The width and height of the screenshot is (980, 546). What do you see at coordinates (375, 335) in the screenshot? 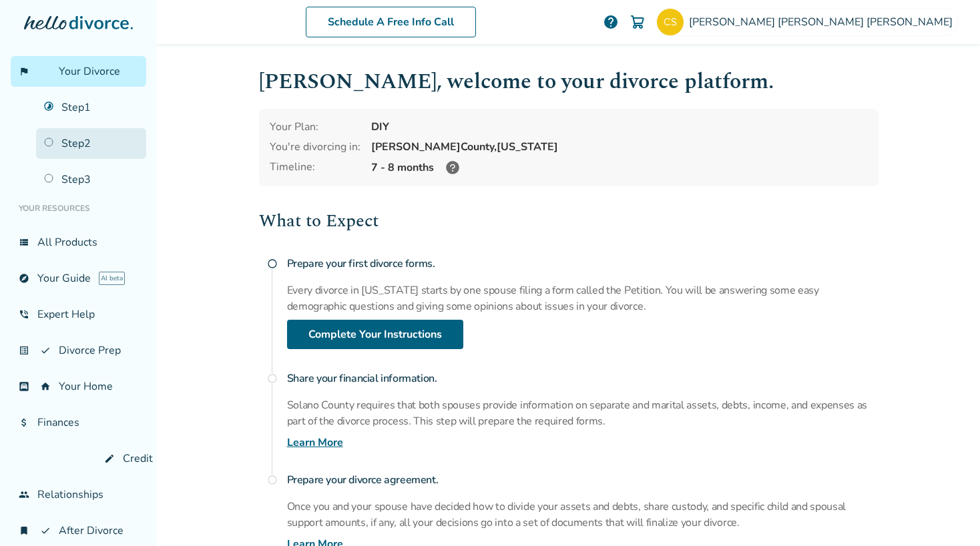
I see `a: Complete Your Instructions` at bounding box center [375, 335].